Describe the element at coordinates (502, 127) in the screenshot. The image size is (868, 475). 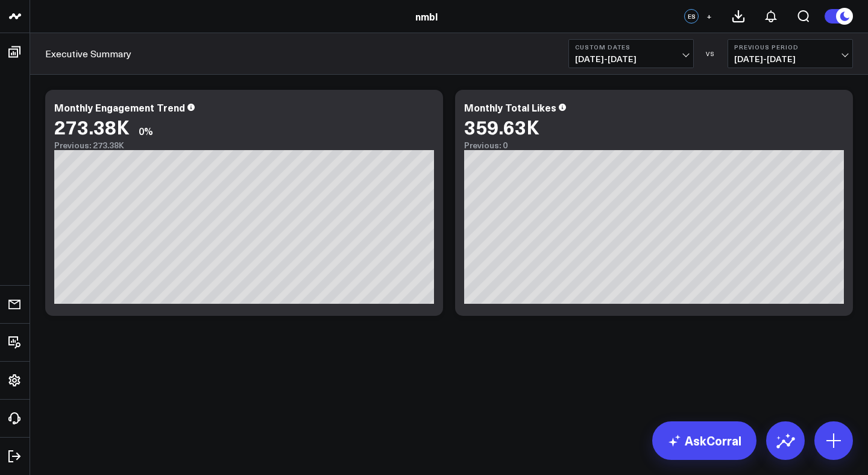
I see `div: 359.63K` at that location.